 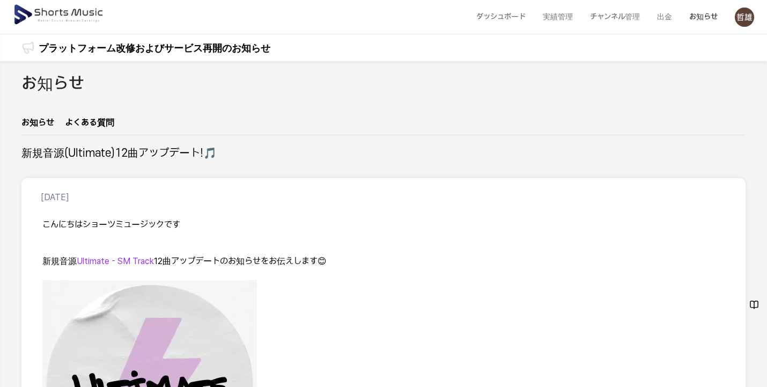 I want to click on a: プラットフォーム改修およびサービス再開のお知らせ, so click(x=154, y=48).